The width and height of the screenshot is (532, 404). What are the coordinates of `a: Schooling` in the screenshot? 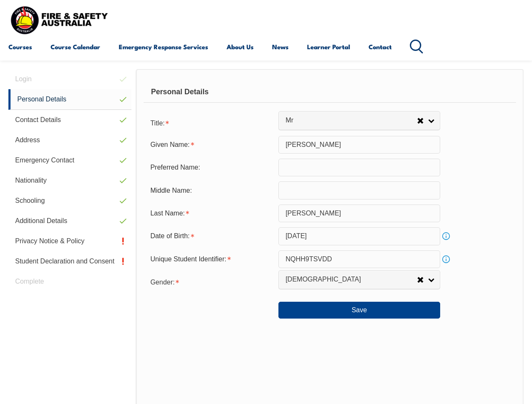 It's located at (70, 201).